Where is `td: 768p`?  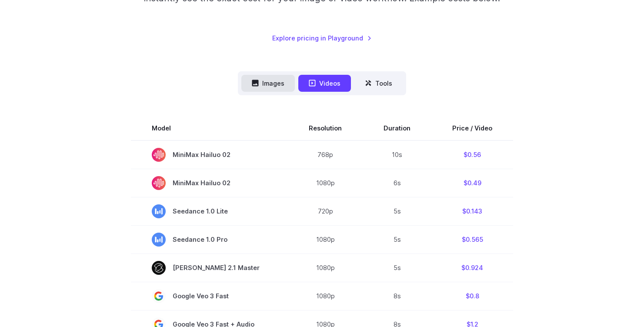 td: 768p is located at coordinates (325, 155).